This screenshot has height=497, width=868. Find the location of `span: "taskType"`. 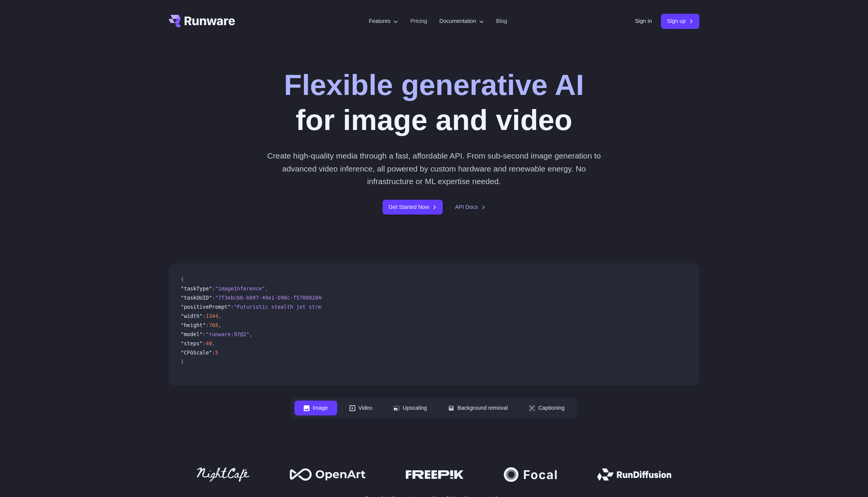

span: "taskType" is located at coordinates (196, 289).